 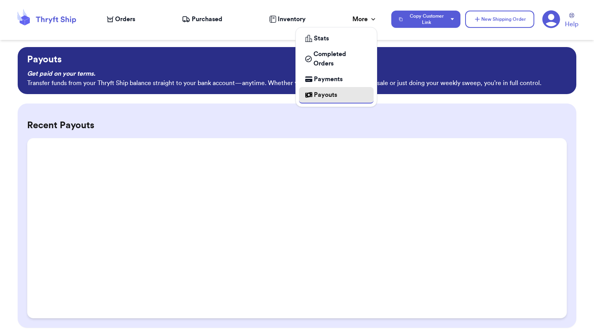 What do you see at coordinates (328, 79) in the screenshot?
I see `span: Payments` at bounding box center [328, 79].